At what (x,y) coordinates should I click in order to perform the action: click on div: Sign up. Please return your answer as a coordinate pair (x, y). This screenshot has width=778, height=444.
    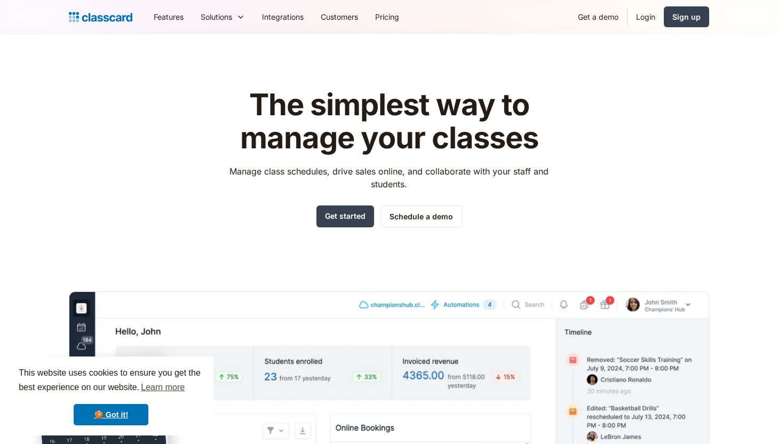
    Looking at the image, I should click on (686, 17).